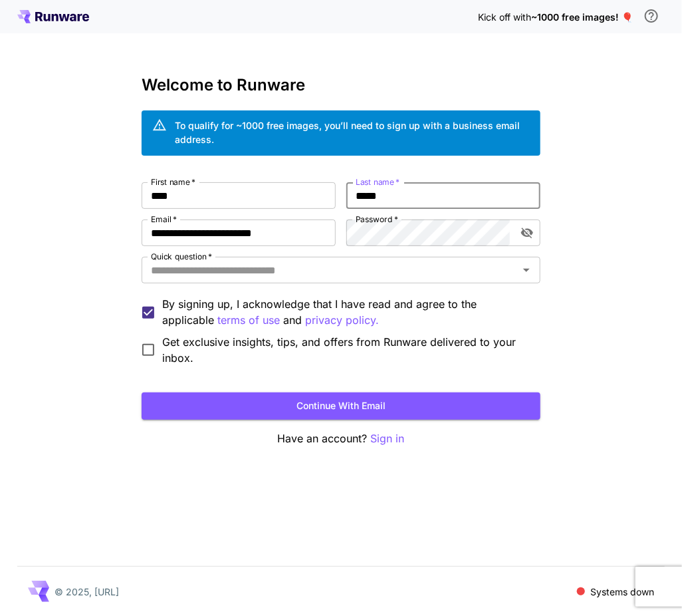 The width and height of the screenshot is (682, 616). Describe the element at coordinates (249, 320) in the screenshot. I see `button: By signing up, I acknowledge that I have read and agree to the applicable and privacy policy.` at that location.